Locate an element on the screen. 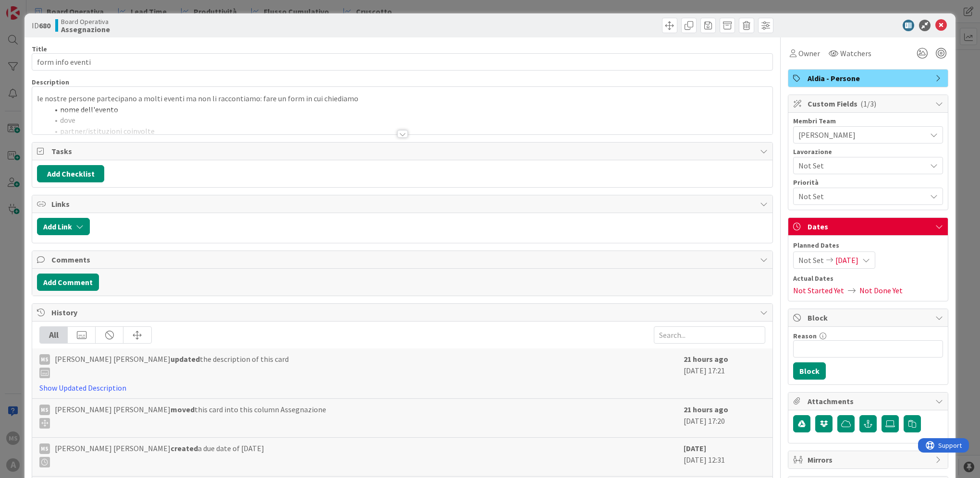 This screenshot has height=478, width=980. span: Board Operativa is located at coordinates (85, 22).